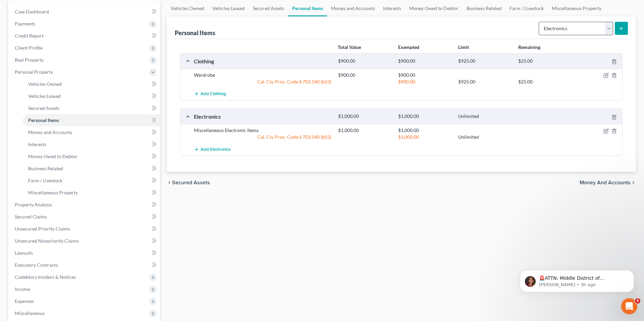  Describe the element at coordinates (45, 168) in the screenshot. I see `span: Business Related` at that location.